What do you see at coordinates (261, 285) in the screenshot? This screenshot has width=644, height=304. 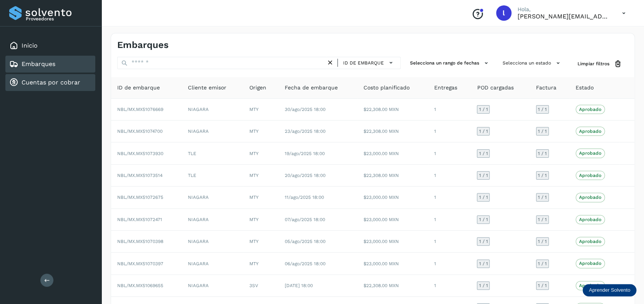 I see `td: 3SV` at bounding box center [261, 285].